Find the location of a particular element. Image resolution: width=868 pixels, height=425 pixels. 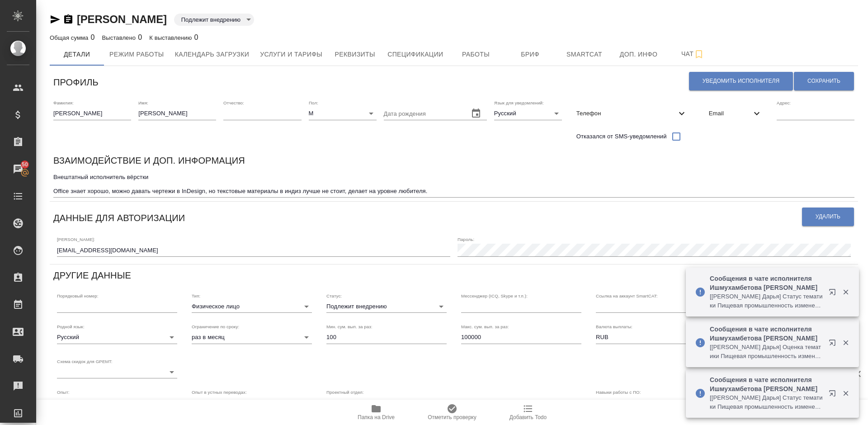

label: Фамилия: is located at coordinates (64, 103).